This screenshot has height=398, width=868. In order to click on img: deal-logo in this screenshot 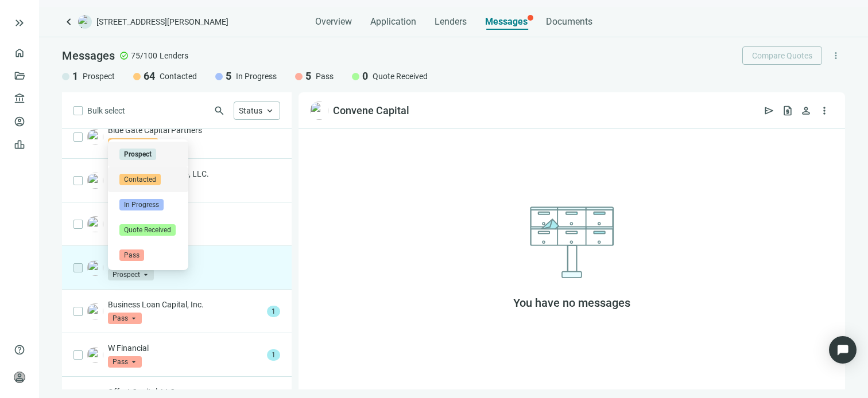, I will do `click(85, 22)`.